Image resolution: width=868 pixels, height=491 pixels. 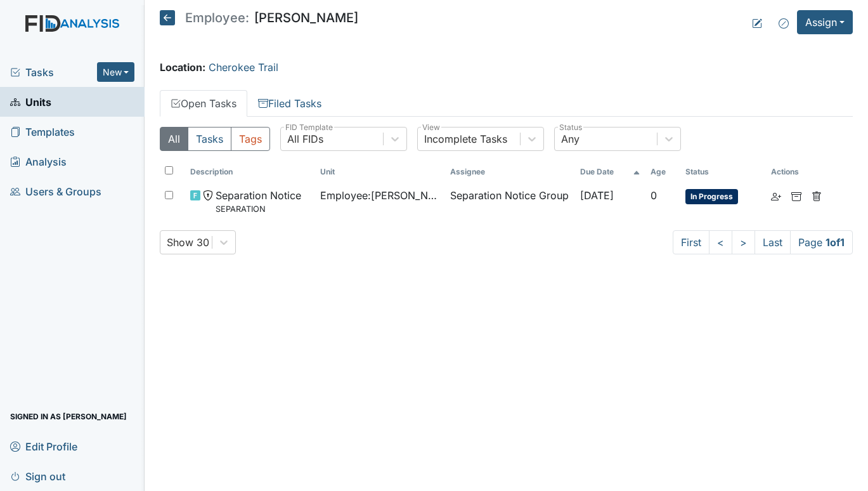 What do you see at coordinates (762, 242) in the screenshot?
I see `nav: task-pagination` at bounding box center [762, 242].